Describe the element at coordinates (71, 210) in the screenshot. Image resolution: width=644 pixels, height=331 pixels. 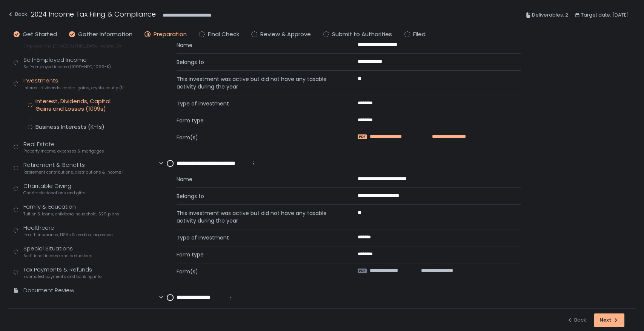
I see `div: Family & Education` at that location.